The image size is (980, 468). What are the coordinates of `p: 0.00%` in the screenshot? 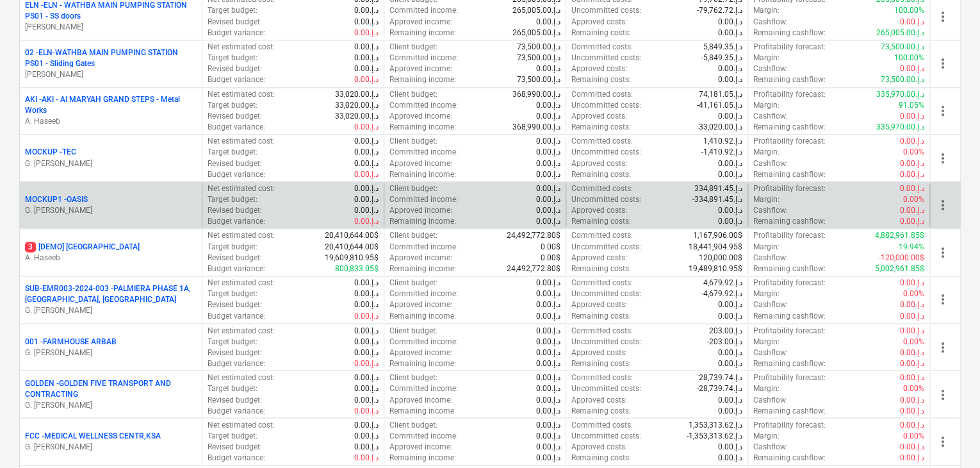 It's located at (914, 199).